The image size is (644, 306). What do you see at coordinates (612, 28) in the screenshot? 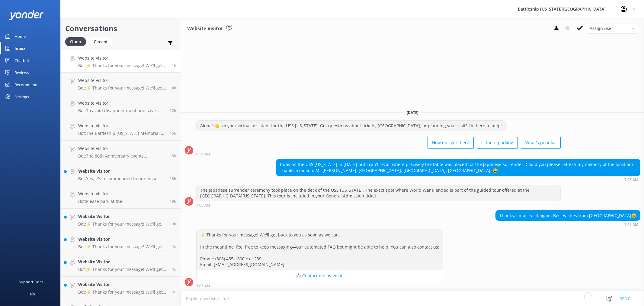
I see `div: Assign User` at bounding box center [612, 28].